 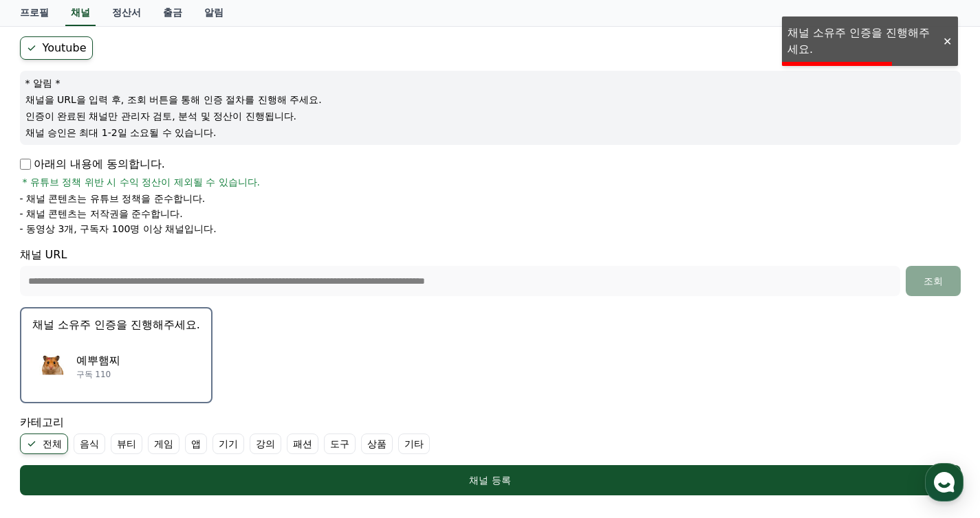 I want to click on label: 앱, so click(x=196, y=444).